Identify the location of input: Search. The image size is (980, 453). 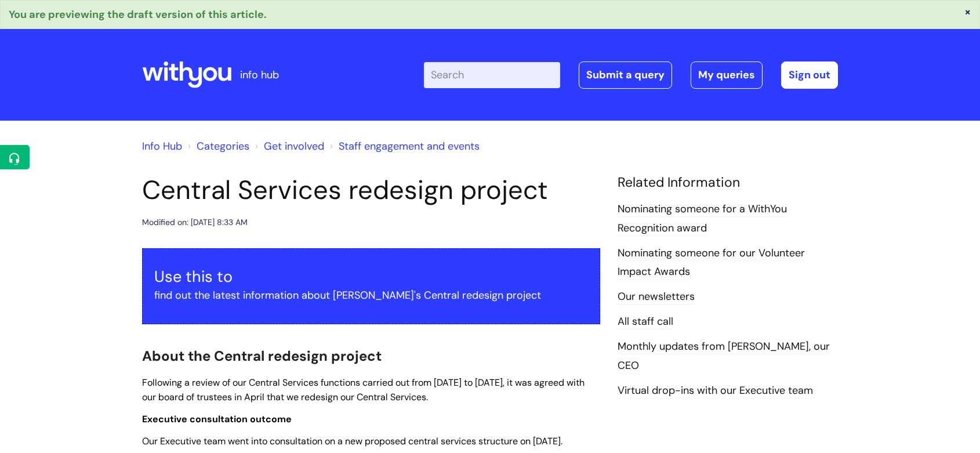
(492, 75).